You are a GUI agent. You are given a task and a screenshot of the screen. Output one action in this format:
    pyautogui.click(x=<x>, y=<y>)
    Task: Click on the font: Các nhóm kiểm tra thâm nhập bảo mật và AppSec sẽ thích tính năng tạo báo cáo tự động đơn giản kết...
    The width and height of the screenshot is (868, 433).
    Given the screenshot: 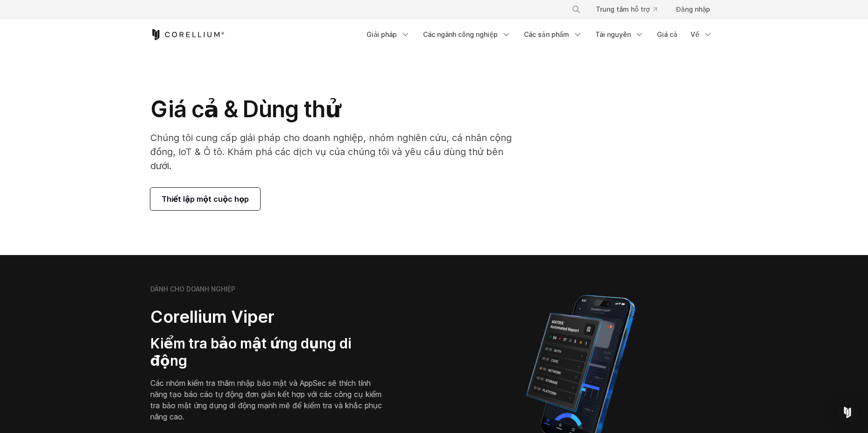 What is the action you would take?
    pyautogui.click(x=266, y=400)
    